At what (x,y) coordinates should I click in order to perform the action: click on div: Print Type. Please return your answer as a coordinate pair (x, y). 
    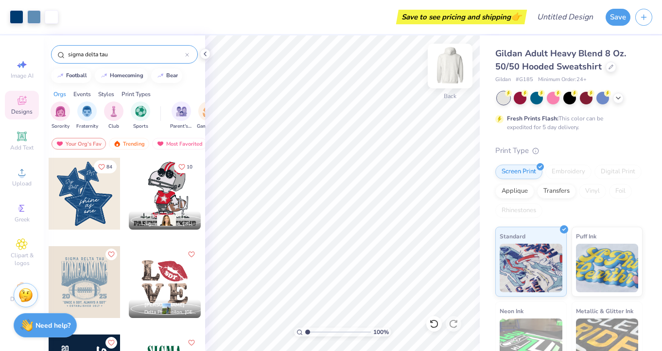
    Looking at the image, I should click on (569, 151).